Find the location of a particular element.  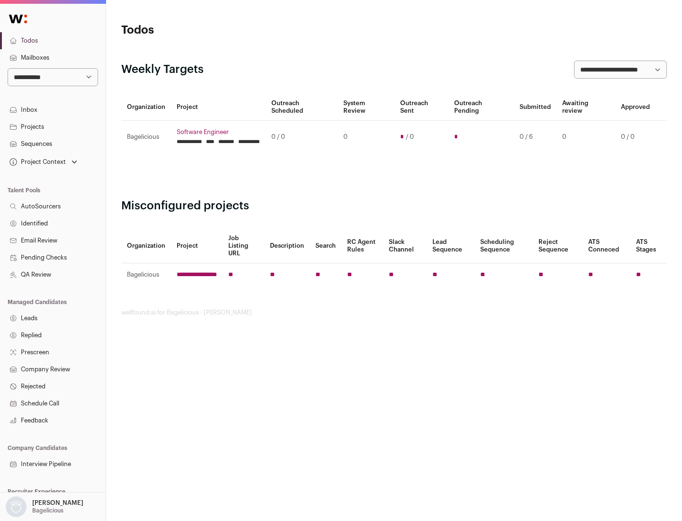

th: Approved is located at coordinates (635, 107).